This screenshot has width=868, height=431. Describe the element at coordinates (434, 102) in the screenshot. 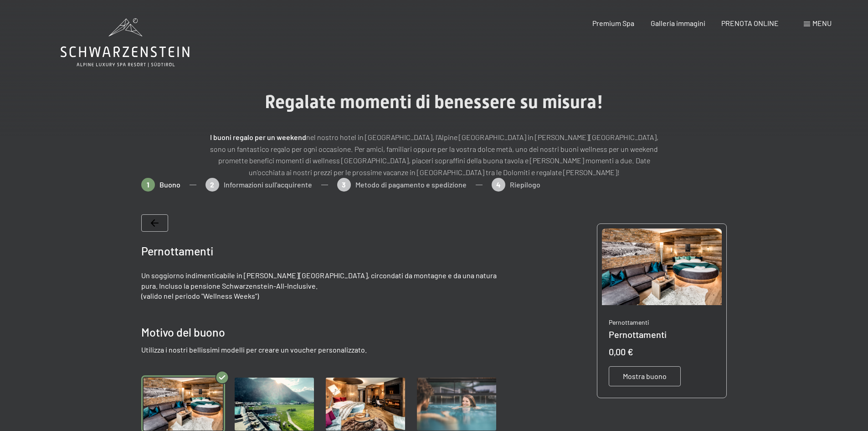

I see `span: Regalate momenti di benessere su misura!` at that location.